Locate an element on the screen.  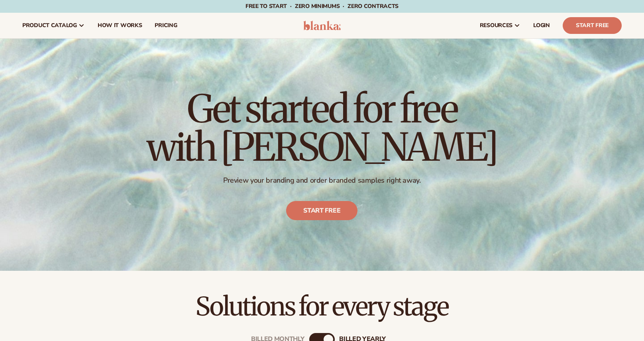
span: LOGIN is located at coordinates (542, 25).